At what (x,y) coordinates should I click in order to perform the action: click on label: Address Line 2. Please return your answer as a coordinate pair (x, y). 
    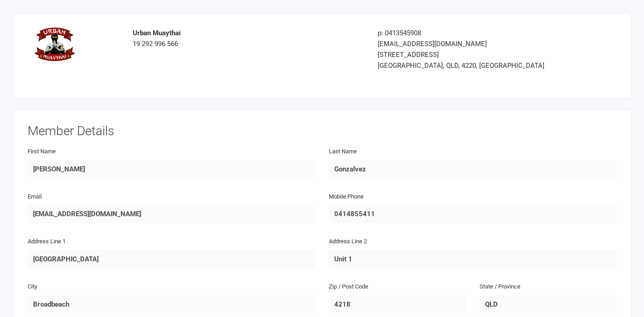
    Looking at the image, I should click on (348, 241).